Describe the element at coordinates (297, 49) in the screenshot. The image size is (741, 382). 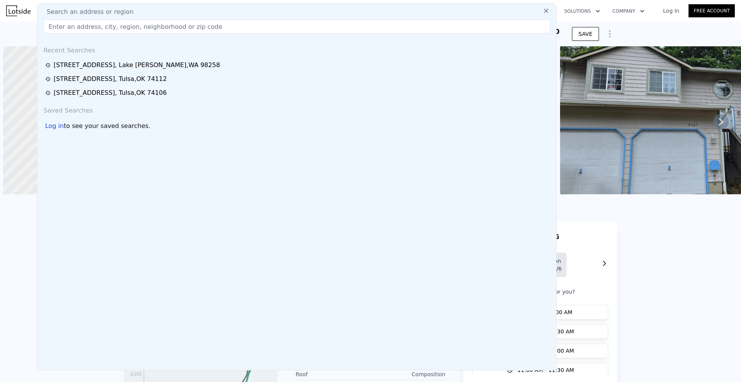
I see `div: Recent Searches` at that location.